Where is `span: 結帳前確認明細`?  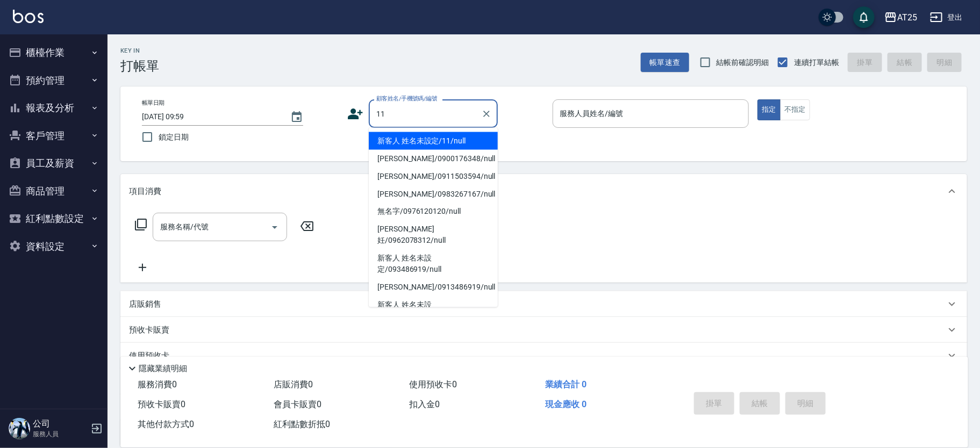 span: 結帳前確認明細 is located at coordinates (743, 62).